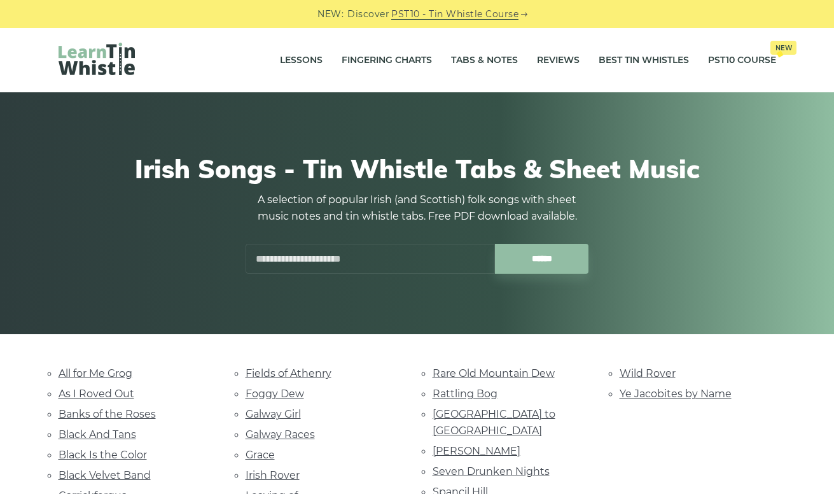  What do you see at coordinates (465, 393) in the screenshot?
I see `a: Rattling Bog` at bounding box center [465, 393].